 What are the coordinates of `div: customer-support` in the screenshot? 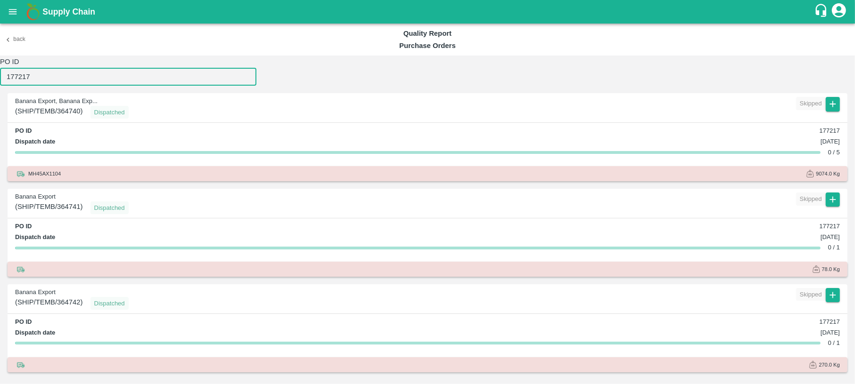 It's located at (822, 12).